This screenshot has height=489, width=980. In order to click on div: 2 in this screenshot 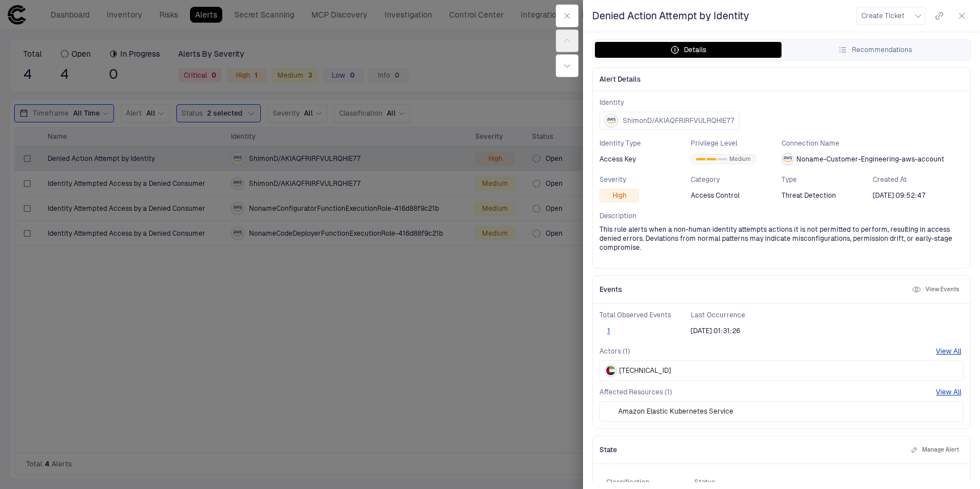, I will do `click(722, 159)`.